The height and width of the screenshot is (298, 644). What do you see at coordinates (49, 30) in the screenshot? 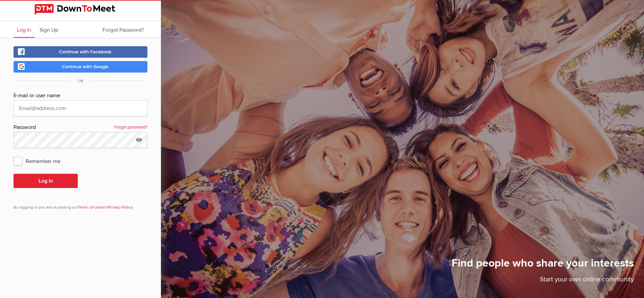
I see `span: Sign Up` at bounding box center [49, 30].